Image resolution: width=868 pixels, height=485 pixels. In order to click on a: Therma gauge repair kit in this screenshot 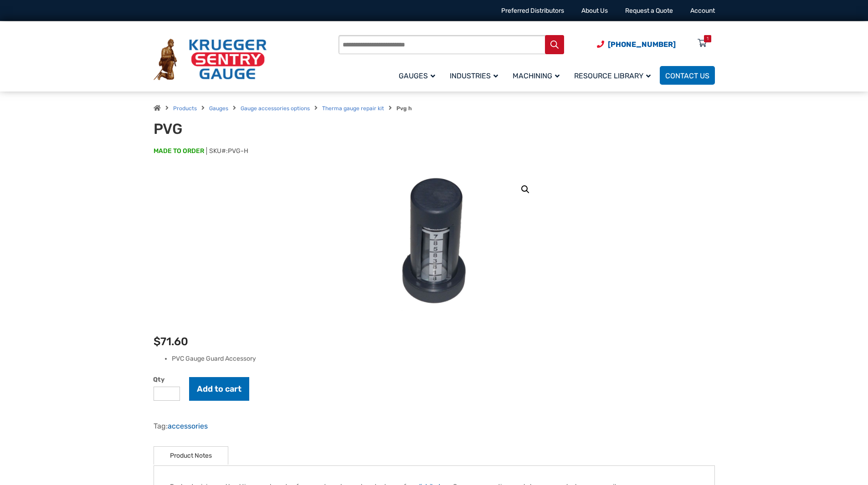, I will do `click(354, 108)`.